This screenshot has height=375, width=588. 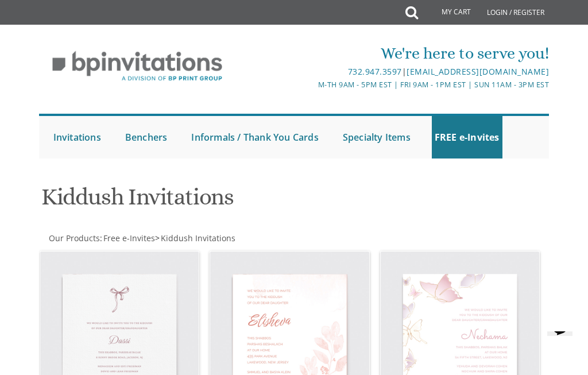 What do you see at coordinates (198, 238) in the screenshot?
I see `span: Kiddush Invitations` at bounding box center [198, 238].